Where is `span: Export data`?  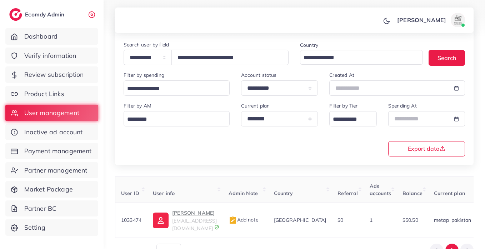
span: Export data is located at coordinates (426, 148).